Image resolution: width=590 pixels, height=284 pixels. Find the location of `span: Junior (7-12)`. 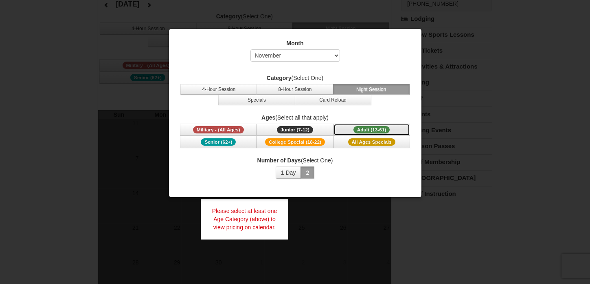

span: Junior (7-12) is located at coordinates (295, 130).